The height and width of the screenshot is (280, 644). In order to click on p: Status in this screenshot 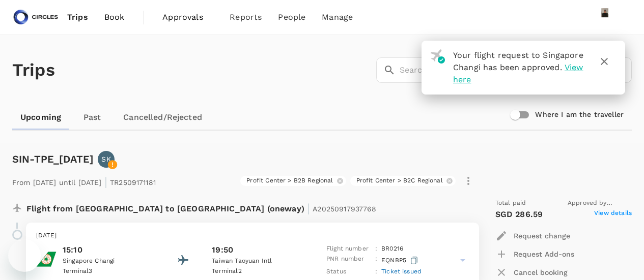, I will do `click(349, 272)`.